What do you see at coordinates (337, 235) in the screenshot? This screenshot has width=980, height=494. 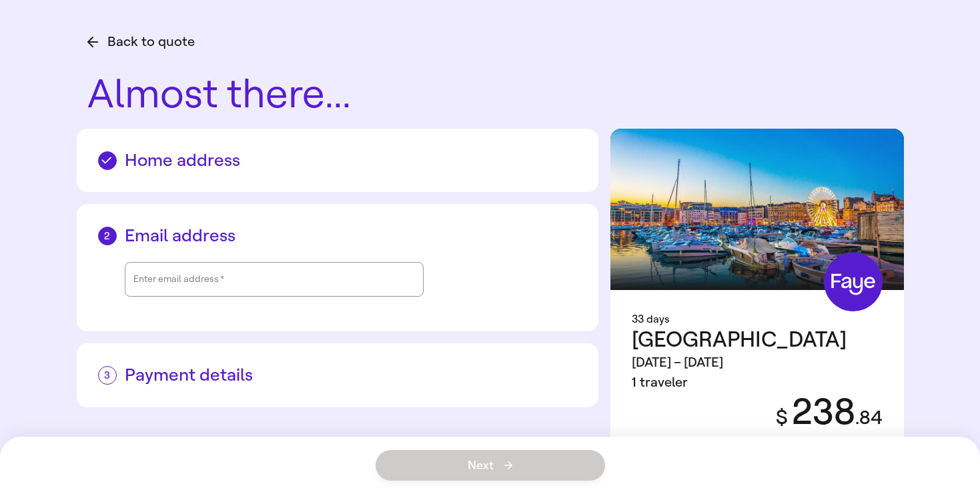 I see `h2: Email address` at bounding box center [337, 235].